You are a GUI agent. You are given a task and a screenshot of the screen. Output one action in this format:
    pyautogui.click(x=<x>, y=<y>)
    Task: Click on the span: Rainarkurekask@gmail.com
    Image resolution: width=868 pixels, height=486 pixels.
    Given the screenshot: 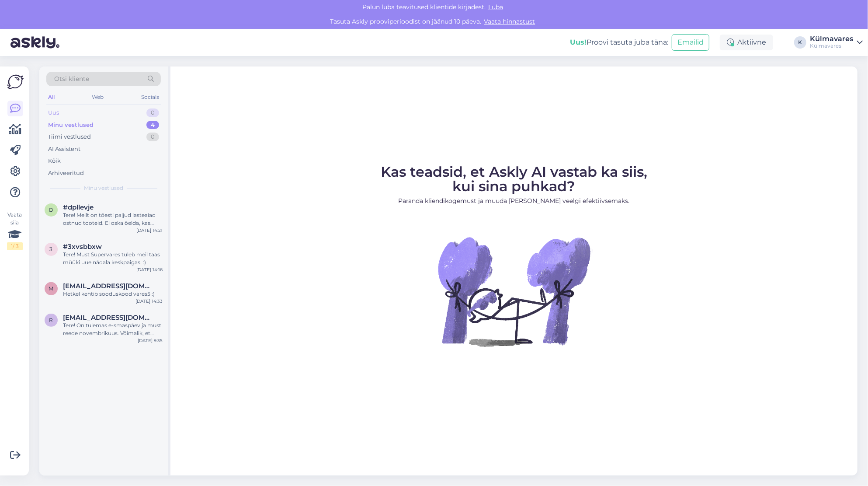 What is the action you would take?
    pyautogui.click(x=108, y=318)
    